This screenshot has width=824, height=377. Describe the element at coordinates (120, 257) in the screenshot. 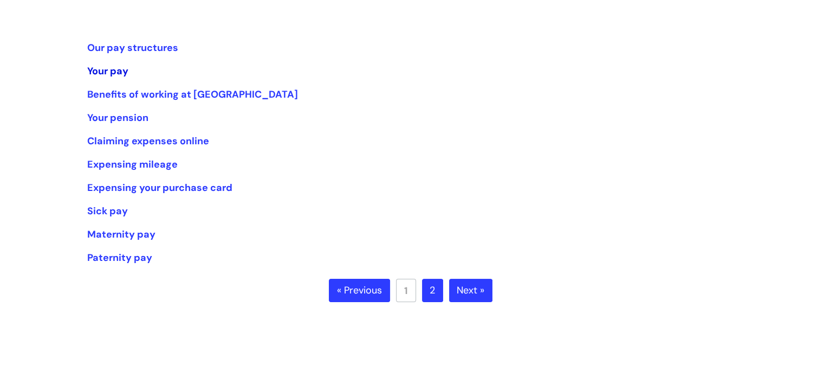

I see `a: Paternity pay` at that location.